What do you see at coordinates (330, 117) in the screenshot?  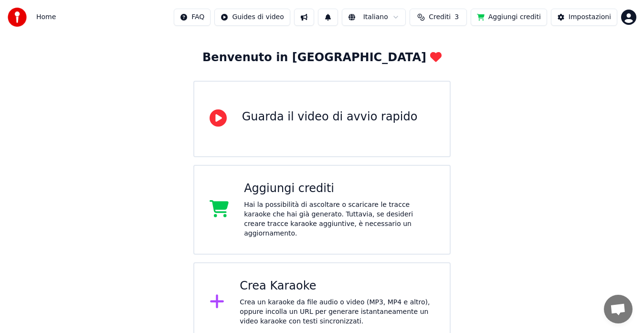 I see `div: Guarda il video di avvio rapido` at bounding box center [330, 117].